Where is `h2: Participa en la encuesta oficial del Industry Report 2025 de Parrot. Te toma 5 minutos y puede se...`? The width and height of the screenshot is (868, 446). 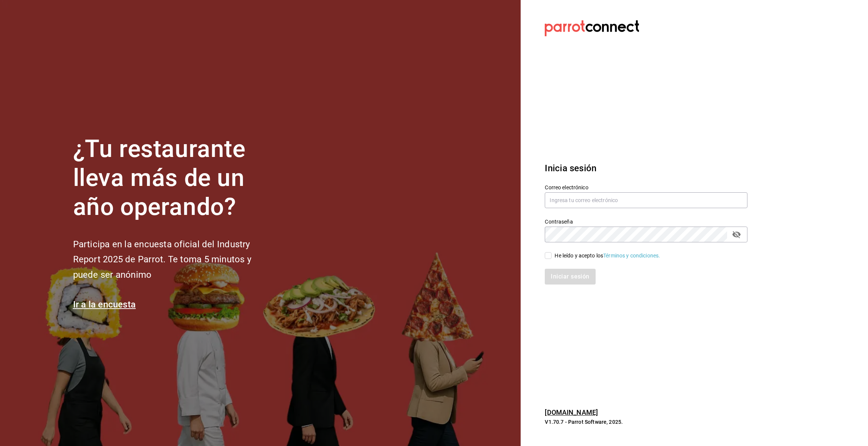 h2: Participa en la encuesta oficial del Industry Report 2025 de Parrot. Te toma 5 minutos y puede se... is located at coordinates (175, 260).